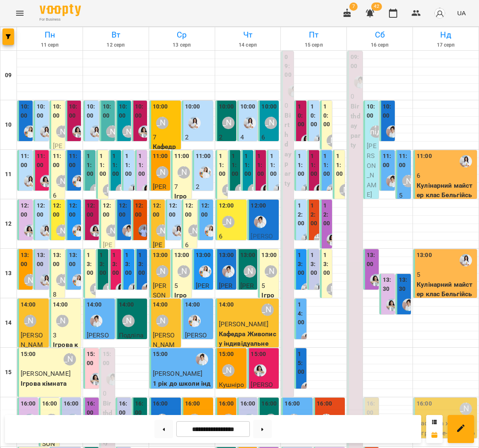  Describe the element at coordinates (461, 13) in the screenshot. I see `span: UA` at that location.